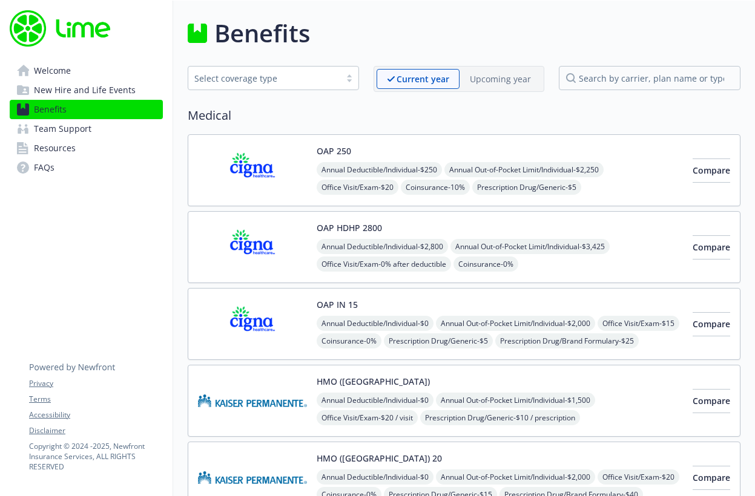  I want to click on span: Annual Deductible/Individual - $2,800, so click(382, 246).